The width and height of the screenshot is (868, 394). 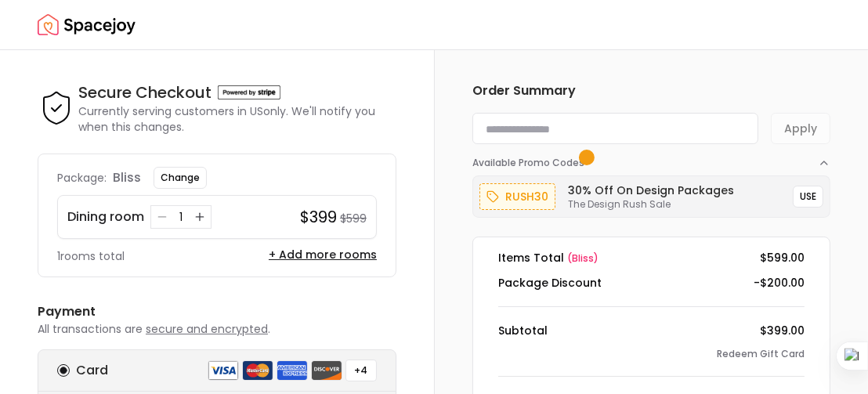 I want to click on dt: Package Discount, so click(x=550, y=283).